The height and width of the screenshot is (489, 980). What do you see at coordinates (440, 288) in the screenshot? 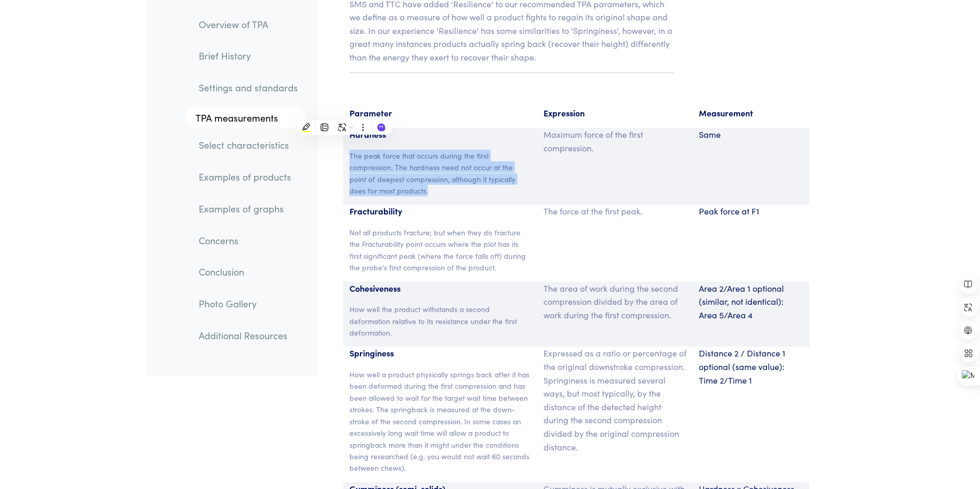
I see `p: Cohesiveness` at bounding box center [440, 288].